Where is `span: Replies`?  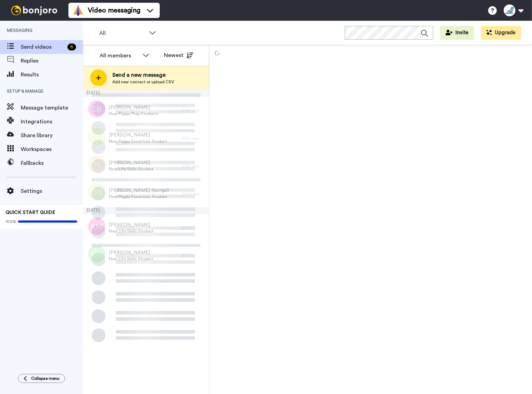 span: Replies is located at coordinates (52, 61).